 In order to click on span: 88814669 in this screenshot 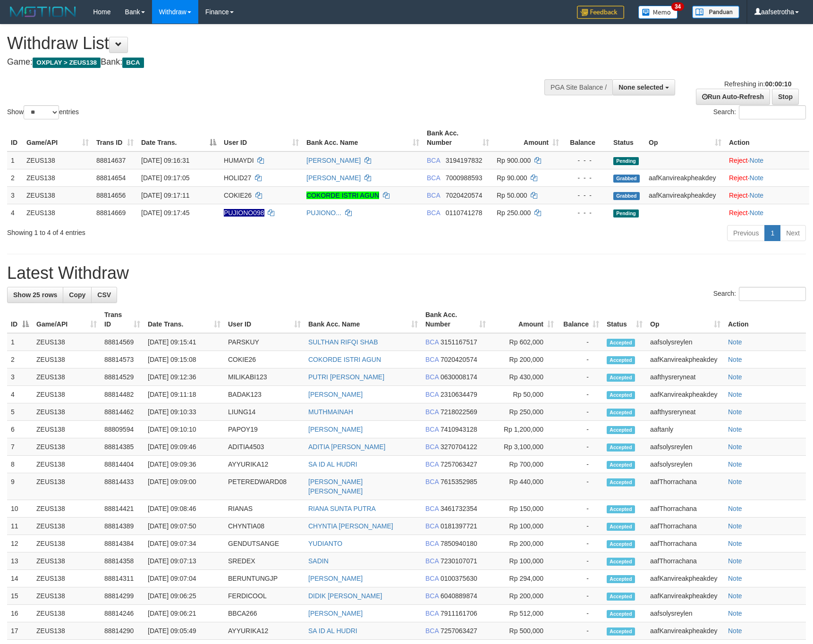, I will do `click(111, 213)`.